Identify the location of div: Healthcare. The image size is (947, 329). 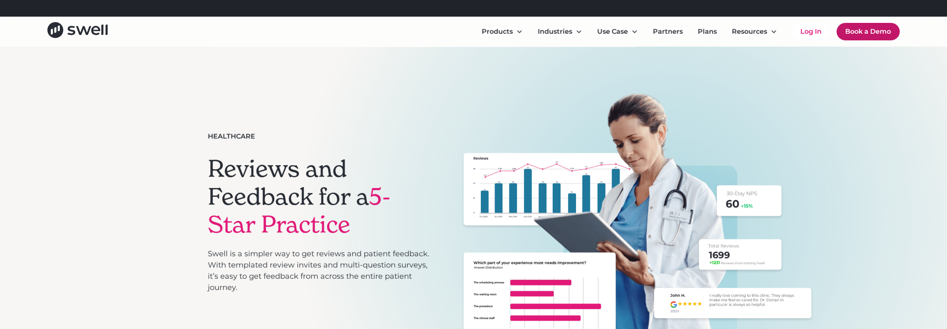
(231, 136).